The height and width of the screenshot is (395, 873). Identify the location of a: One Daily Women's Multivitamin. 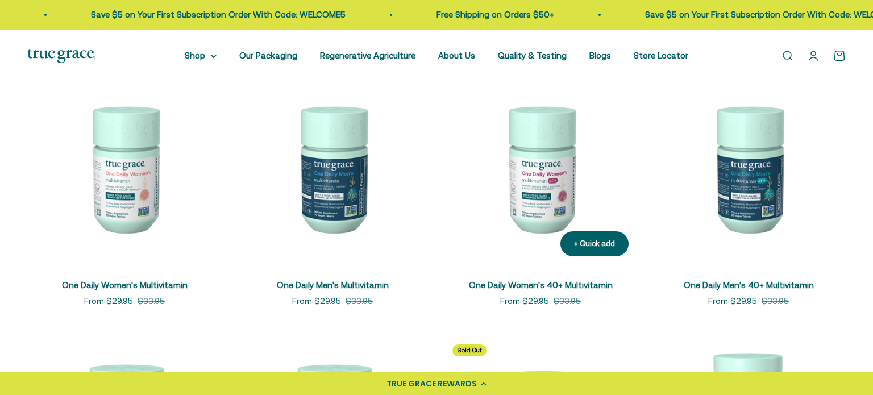
(124, 285).